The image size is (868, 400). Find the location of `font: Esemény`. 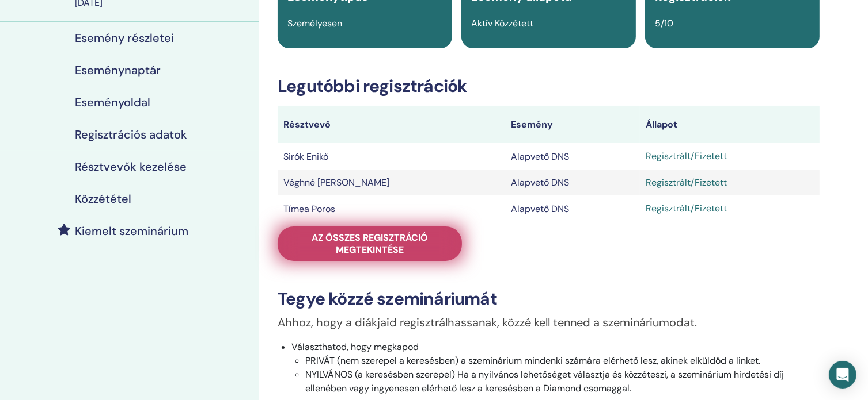

font: Esemény is located at coordinates (531, 124).